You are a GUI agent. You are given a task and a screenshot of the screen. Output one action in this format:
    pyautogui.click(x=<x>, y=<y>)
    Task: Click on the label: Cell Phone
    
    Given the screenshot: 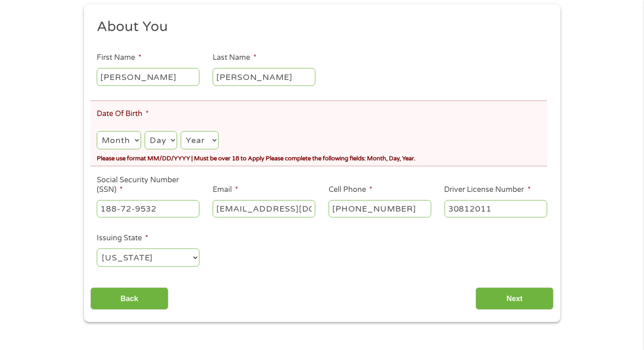 What is the action you would take?
    pyautogui.click(x=350, y=189)
    